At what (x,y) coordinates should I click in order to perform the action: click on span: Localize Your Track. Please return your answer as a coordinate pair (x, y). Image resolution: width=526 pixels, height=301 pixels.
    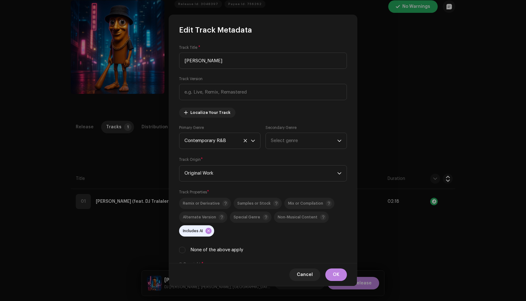
    Looking at the image, I should click on (210, 113).